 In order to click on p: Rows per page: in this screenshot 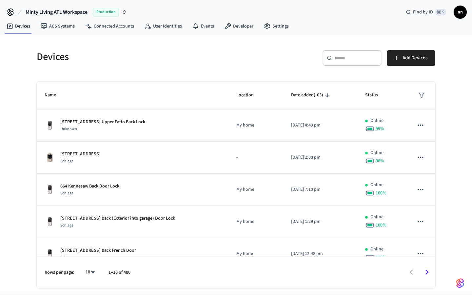, I will do `click(59, 273)`.